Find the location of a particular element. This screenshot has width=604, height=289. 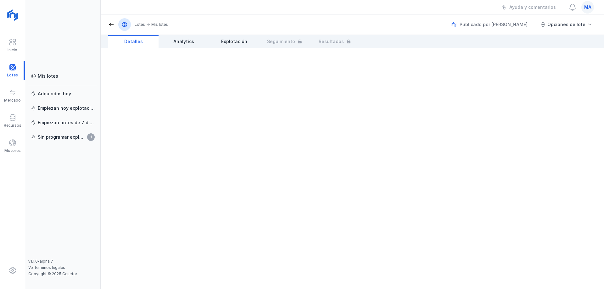

a: Detalles is located at coordinates (133, 42).